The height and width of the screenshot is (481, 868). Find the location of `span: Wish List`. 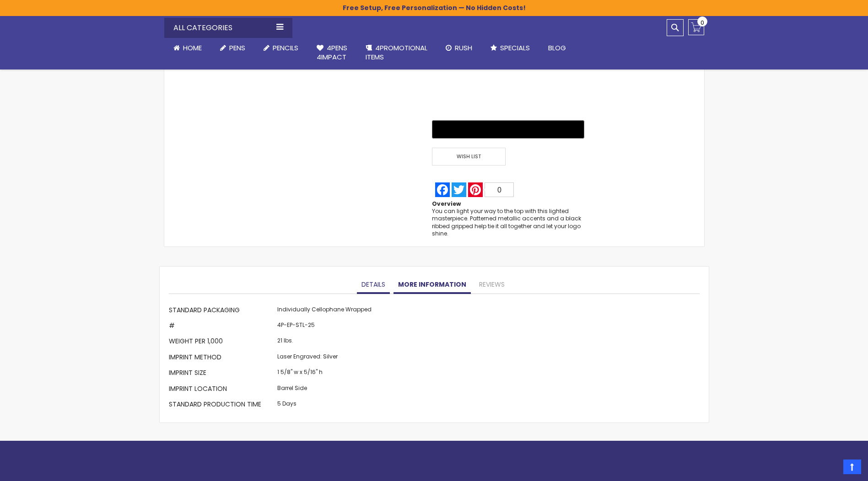

span: Wish List is located at coordinates (468, 156).